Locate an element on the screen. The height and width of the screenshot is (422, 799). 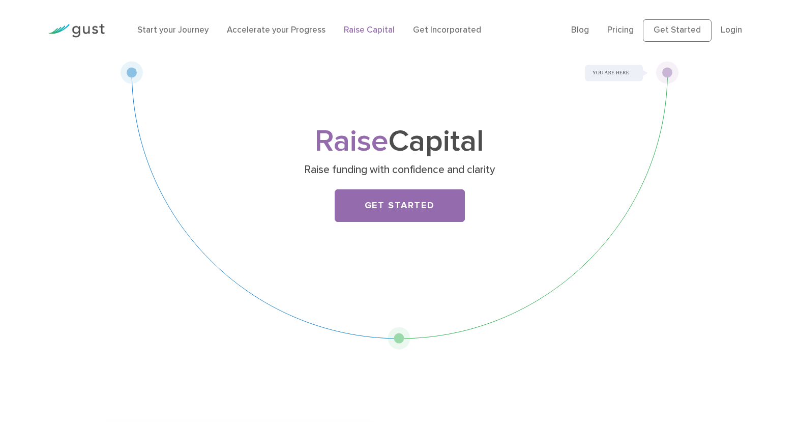
p: Raise funding with confidence and clarity is located at coordinates (399, 170).